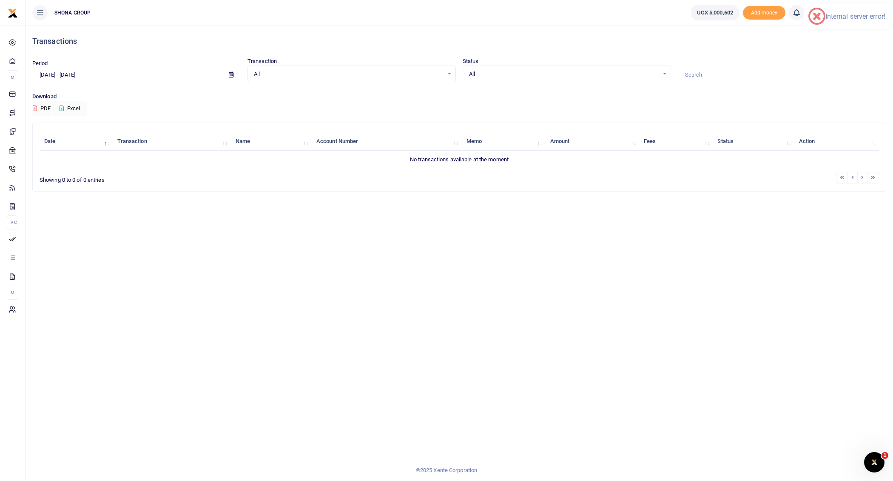 The height and width of the screenshot is (481, 893). What do you see at coordinates (836, 141) in the screenshot?
I see `th: Action: activate to sort column ascending` at bounding box center [836, 141].